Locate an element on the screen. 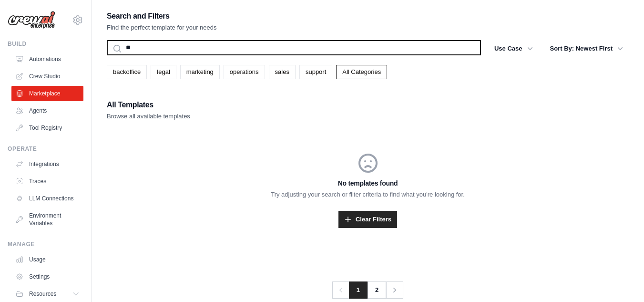 This screenshot has height=302, width=644. a: Environment Variables is located at coordinates (47, 219).